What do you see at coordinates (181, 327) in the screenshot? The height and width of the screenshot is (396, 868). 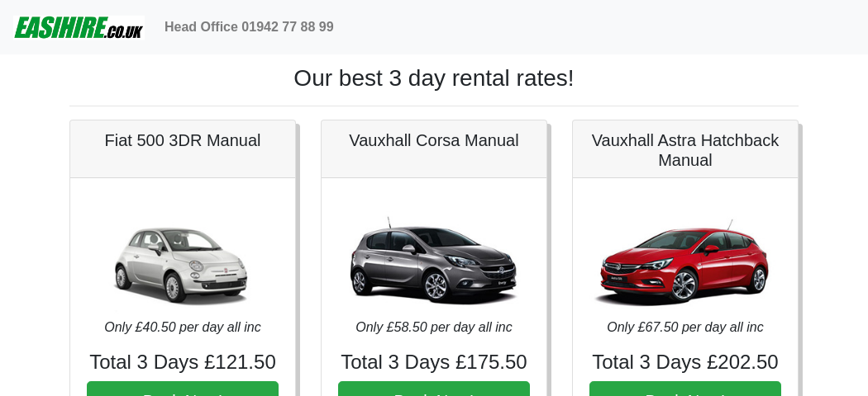 I see `i: Only £40.50 per day all inc` at bounding box center [181, 327].